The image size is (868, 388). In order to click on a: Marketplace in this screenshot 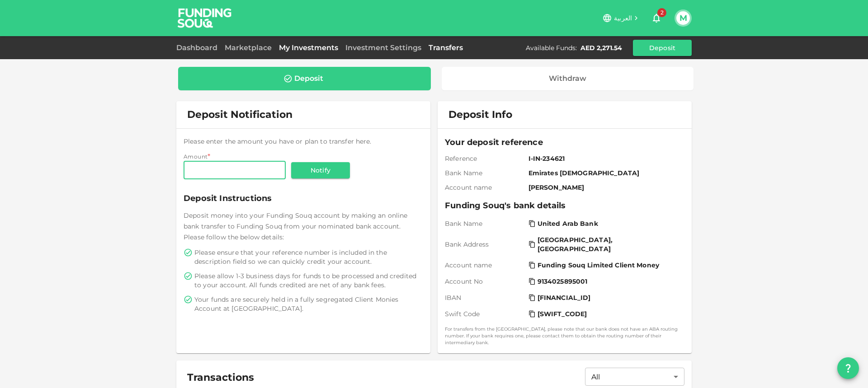, I will do `click(248, 47)`.